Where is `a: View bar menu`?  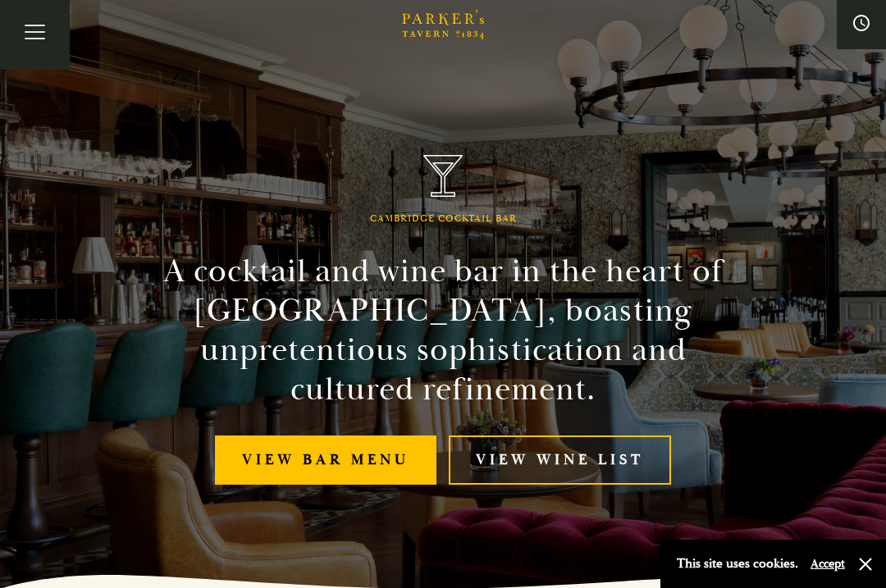 a: View bar menu is located at coordinates (325, 460).